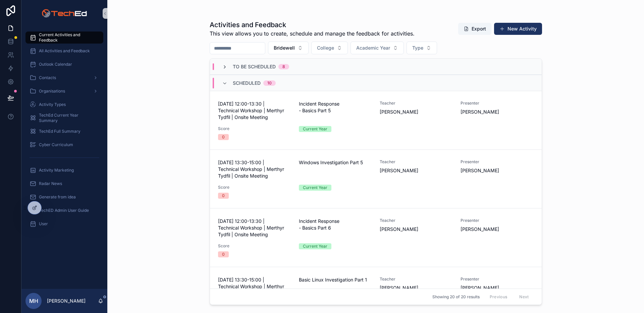 This screenshot has width=644, height=313. I want to click on a: Radar News, so click(65, 184).